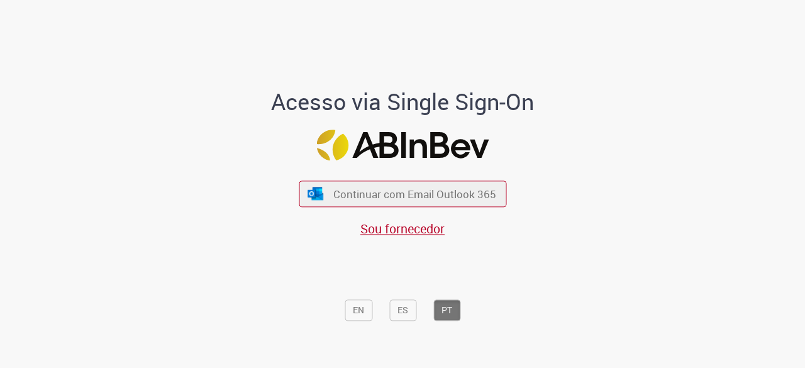 Image resolution: width=805 pixels, height=368 pixels. I want to click on img: Logo ABInBev, so click(403, 145).